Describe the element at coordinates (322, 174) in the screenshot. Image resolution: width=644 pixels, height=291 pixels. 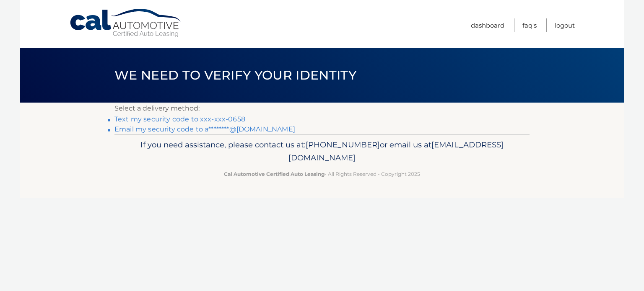
I see `p: - All Rights Reserved - Copyright 2025` at that location.